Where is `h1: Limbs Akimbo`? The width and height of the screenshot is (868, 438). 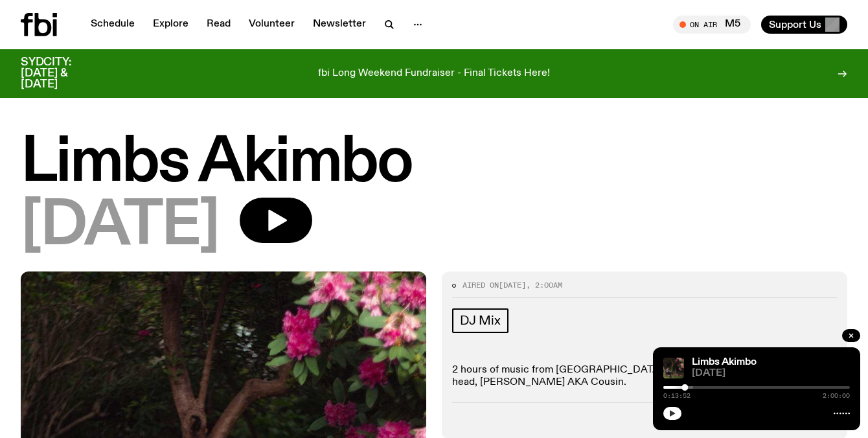
h1: Limbs Akimbo is located at coordinates (434, 163).